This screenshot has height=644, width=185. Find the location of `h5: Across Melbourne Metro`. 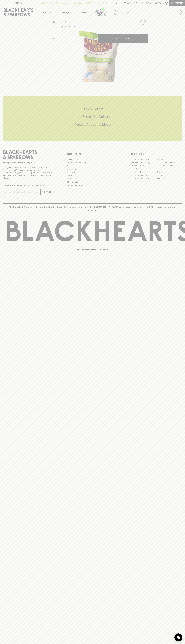

h5: Across Melbourne Metro is located at coordinates (93, 125).